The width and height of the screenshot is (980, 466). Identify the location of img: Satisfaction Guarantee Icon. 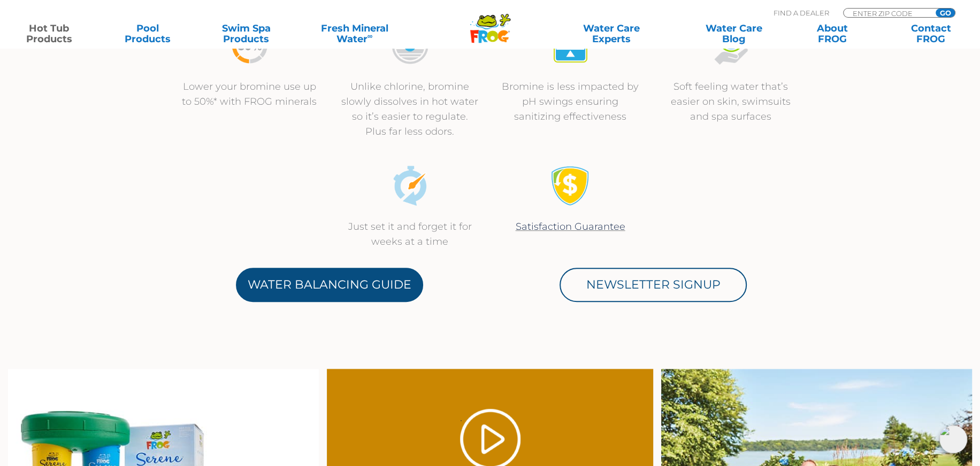
(570, 186).